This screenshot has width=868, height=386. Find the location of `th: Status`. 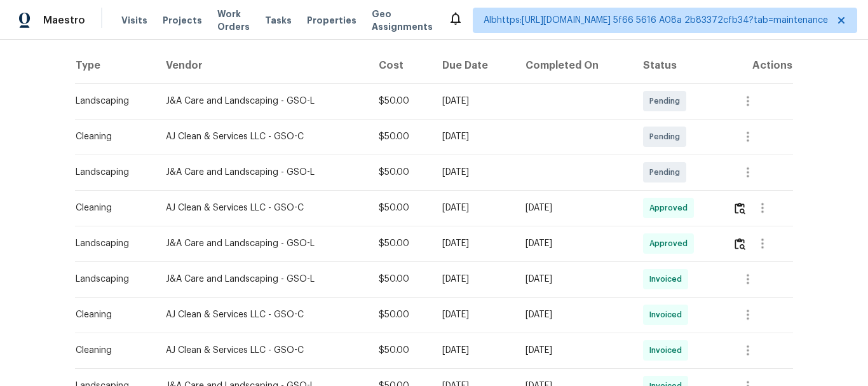

th: Status is located at coordinates (677, 65).